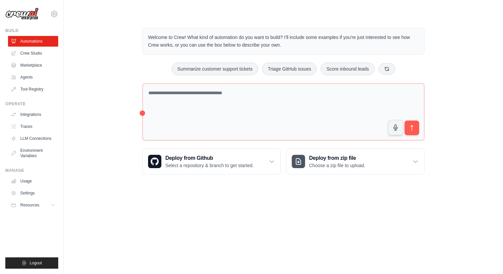 The width and height of the screenshot is (503, 274). Describe the element at coordinates (337, 158) in the screenshot. I see `h3: Deploy from zip file` at that location.